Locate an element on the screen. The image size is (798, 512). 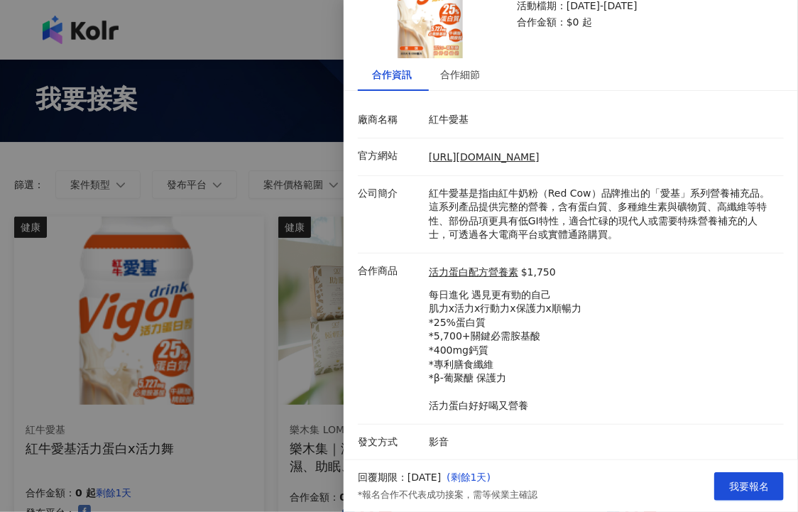
p: ( 剩餘1天 ) is located at coordinates (492, 478).